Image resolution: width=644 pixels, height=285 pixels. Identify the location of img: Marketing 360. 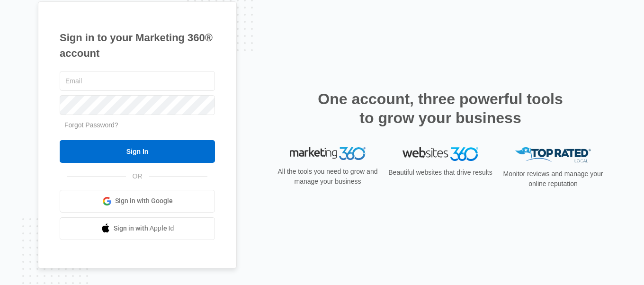
(328, 154).